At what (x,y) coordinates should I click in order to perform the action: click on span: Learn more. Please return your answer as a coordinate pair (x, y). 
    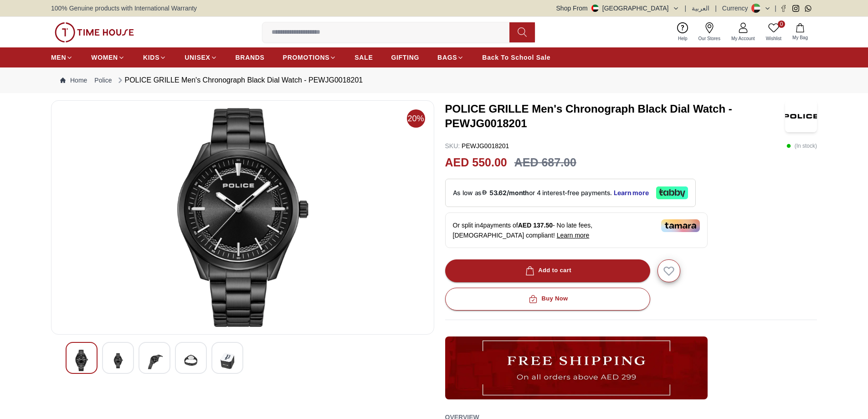
    Looking at the image, I should click on (573, 235).